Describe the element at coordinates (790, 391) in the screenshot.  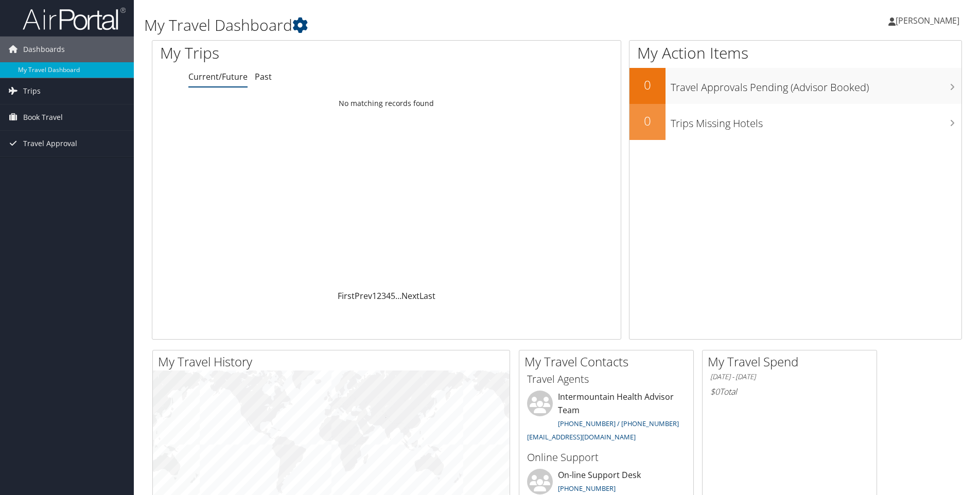
I see `h6: Total` at that location.